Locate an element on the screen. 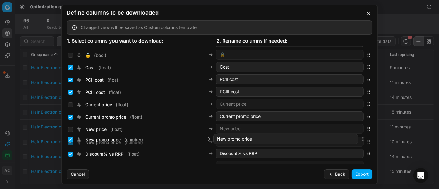 Image resolution: width=439 pixels, height=189 pixels. span: Current promo price is located at coordinates (106, 117).